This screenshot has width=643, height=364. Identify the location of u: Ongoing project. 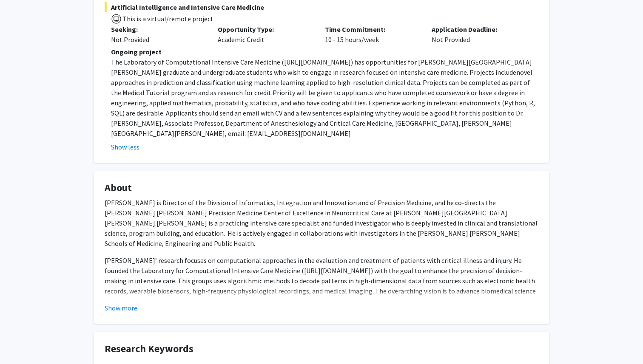
(136, 52).